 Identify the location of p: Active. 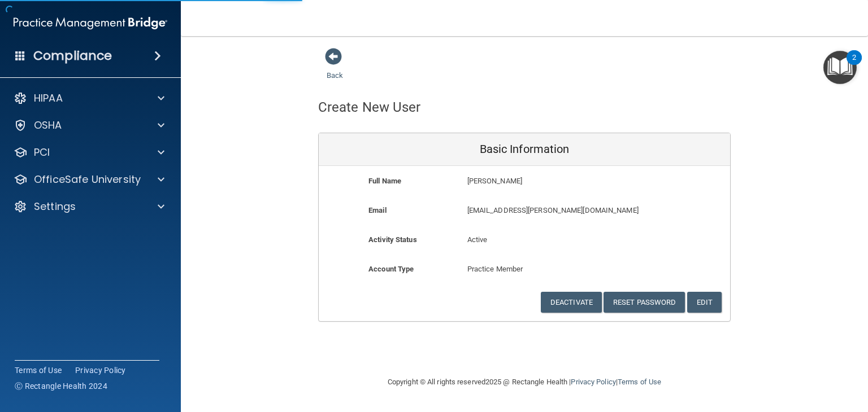
(524, 240).